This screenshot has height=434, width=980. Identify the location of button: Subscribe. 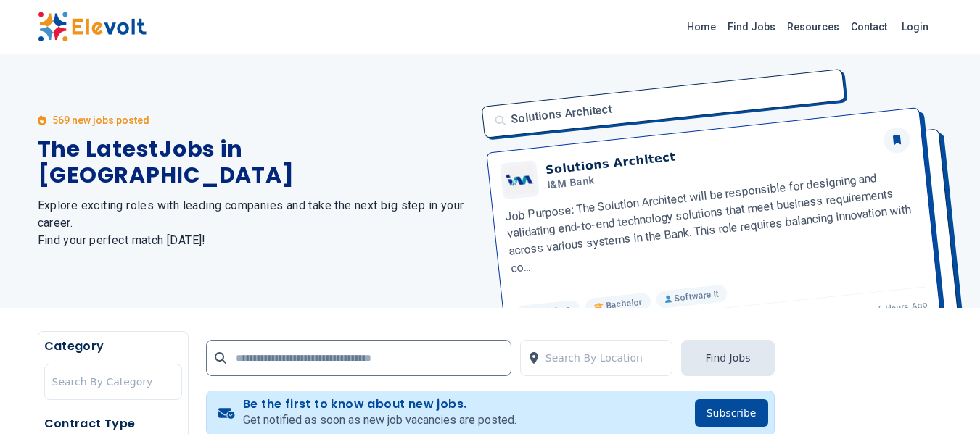
(731, 414).